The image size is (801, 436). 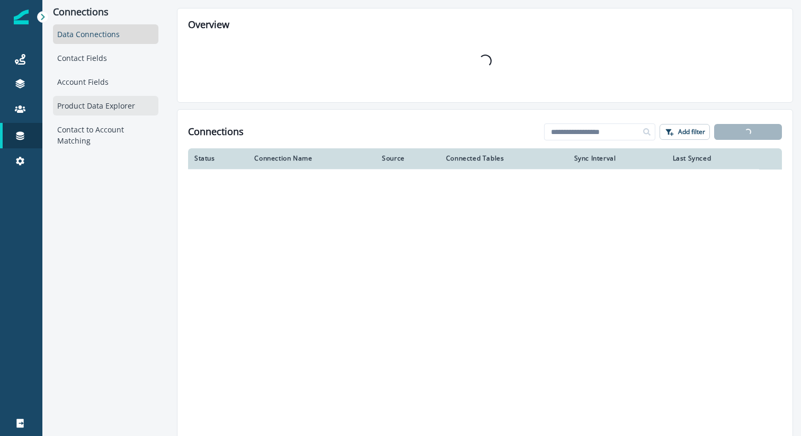 What do you see at coordinates (504, 158) in the screenshot?
I see `div: Connected Tables` at bounding box center [504, 158].